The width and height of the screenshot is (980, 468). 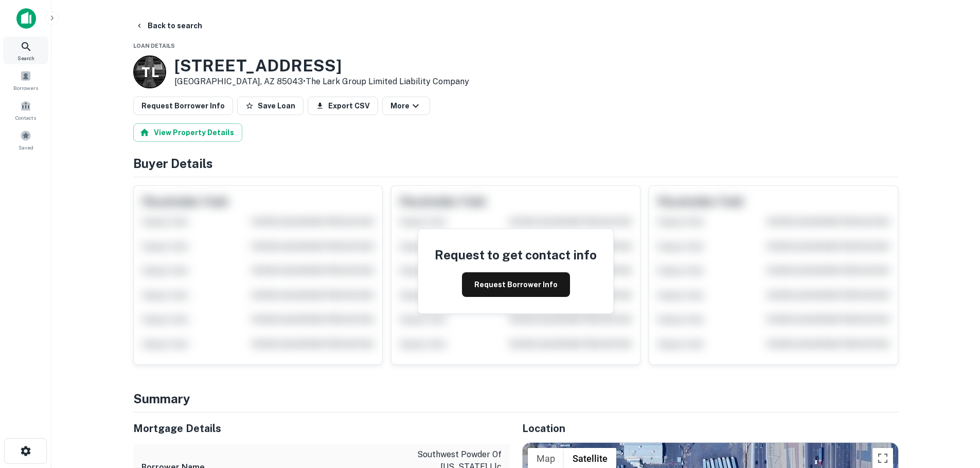 I want to click on a: Saved, so click(x=25, y=140).